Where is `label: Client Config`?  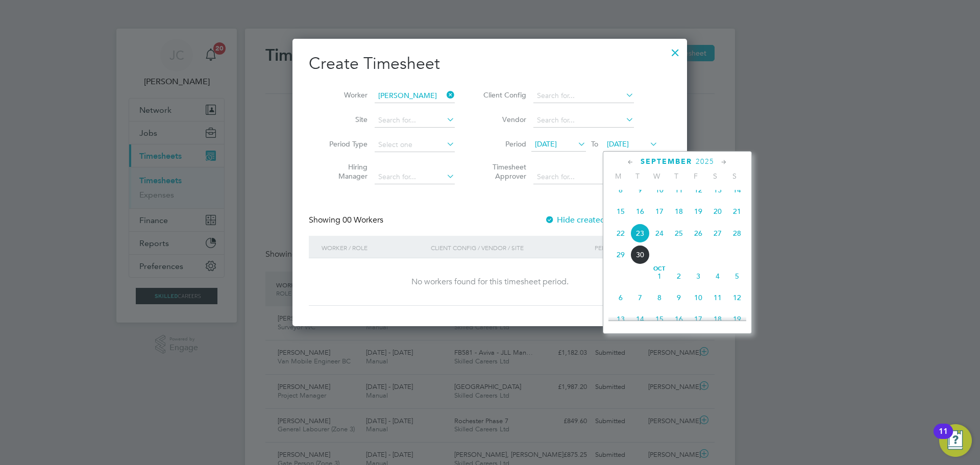
label: Client Config is located at coordinates (504, 95).